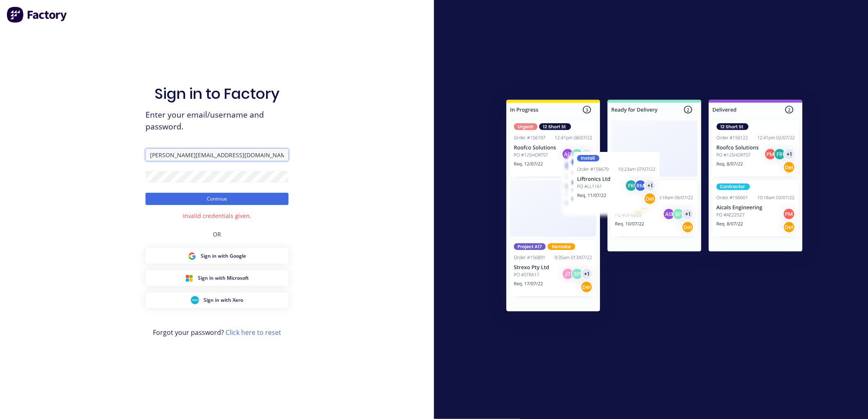 This screenshot has width=868, height=419. Describe the element at coordinates (253, 332) in the screenshot. I see `a: Click here to reset` at that location.